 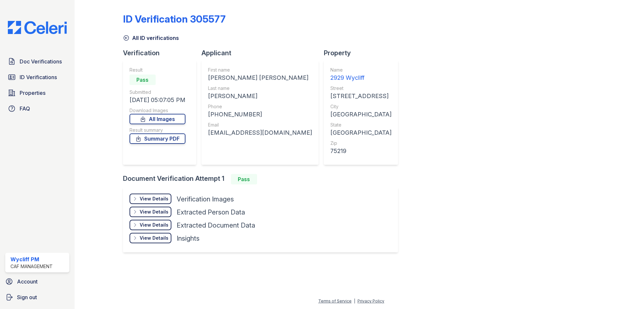 I want to click on div: Insights, so click(x=188, y=238).